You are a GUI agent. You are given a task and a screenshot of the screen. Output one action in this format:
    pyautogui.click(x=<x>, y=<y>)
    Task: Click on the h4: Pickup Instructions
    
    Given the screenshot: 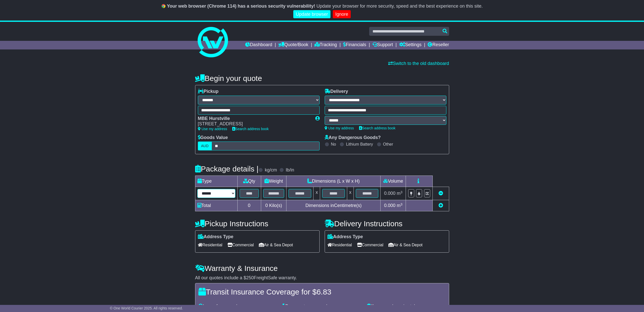 What is the action you would take?
    pyautogui.click(x=257, y=224)
    